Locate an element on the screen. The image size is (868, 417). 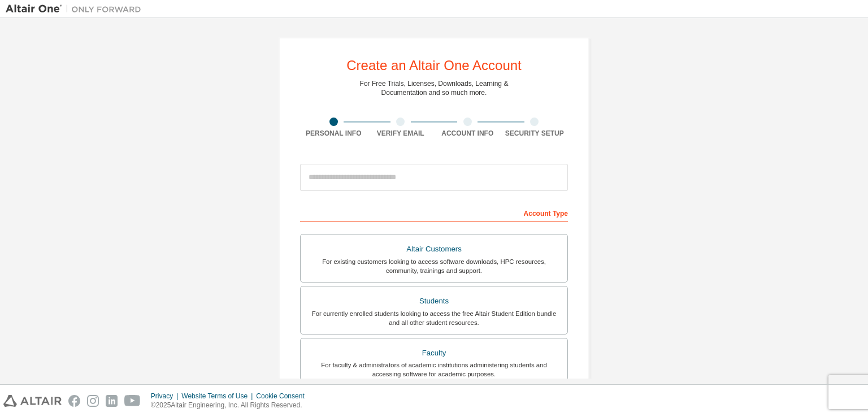
div: Cookie Consent is located at coordinates (283, 396).